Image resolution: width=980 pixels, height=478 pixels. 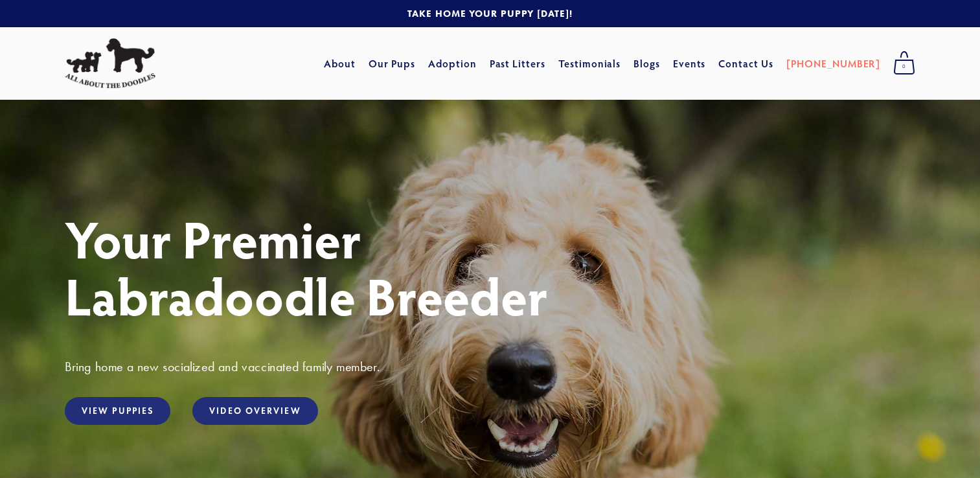 I want to click on a: Past Litters, so click(x=517, y=63).